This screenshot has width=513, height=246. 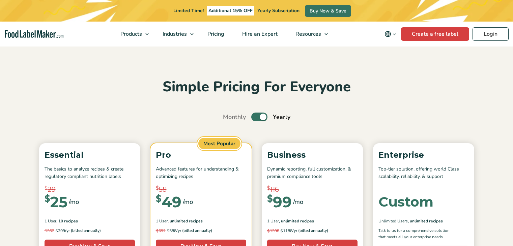 What do you see at coordinates (34, 34) in the screenshot?
I see `a: Food Label Maker homepage` at bounding box center [34, 34].